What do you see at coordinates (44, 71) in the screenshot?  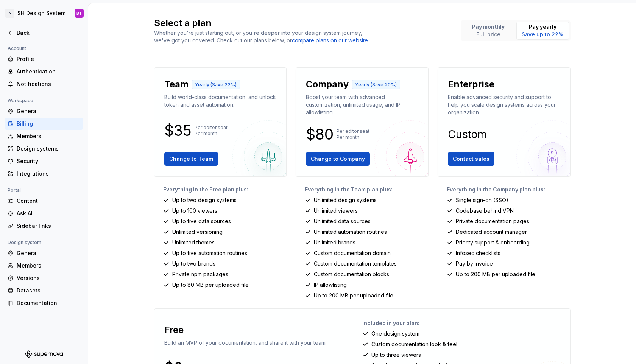 I see `a: Authentication` at bounding box center [44, 71].